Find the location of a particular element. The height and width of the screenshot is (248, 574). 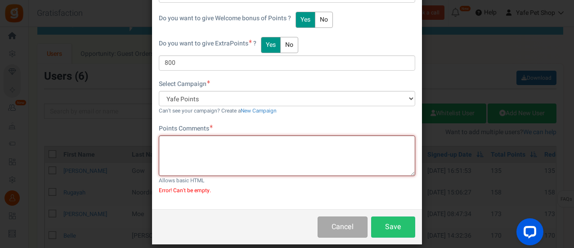

label: Do you want to give Welcome bonus of Points ? is located at coordinates (225, 18).